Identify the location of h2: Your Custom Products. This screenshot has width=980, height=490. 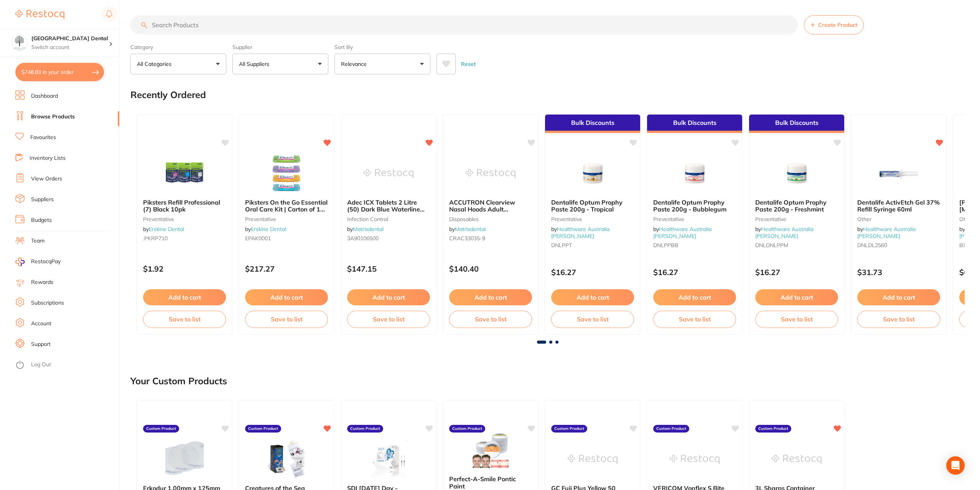
(179, 381).